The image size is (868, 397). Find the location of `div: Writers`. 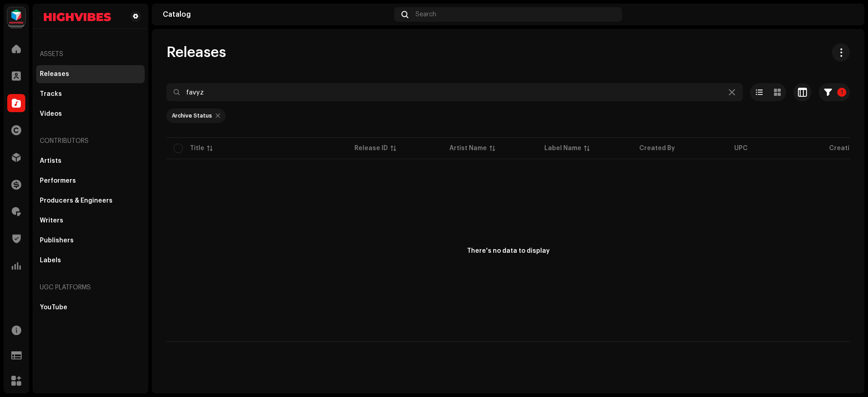

div: Writers is located at coordinates (52, 221).